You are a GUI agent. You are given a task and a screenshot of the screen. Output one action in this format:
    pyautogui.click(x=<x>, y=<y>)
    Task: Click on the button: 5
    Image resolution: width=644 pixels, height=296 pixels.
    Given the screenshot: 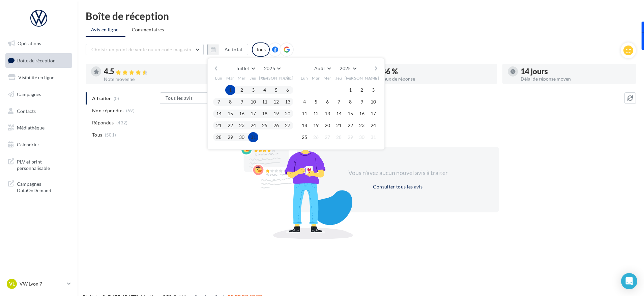 What is the action you would take?
    pyautogui.click(x=276, y=90)
    